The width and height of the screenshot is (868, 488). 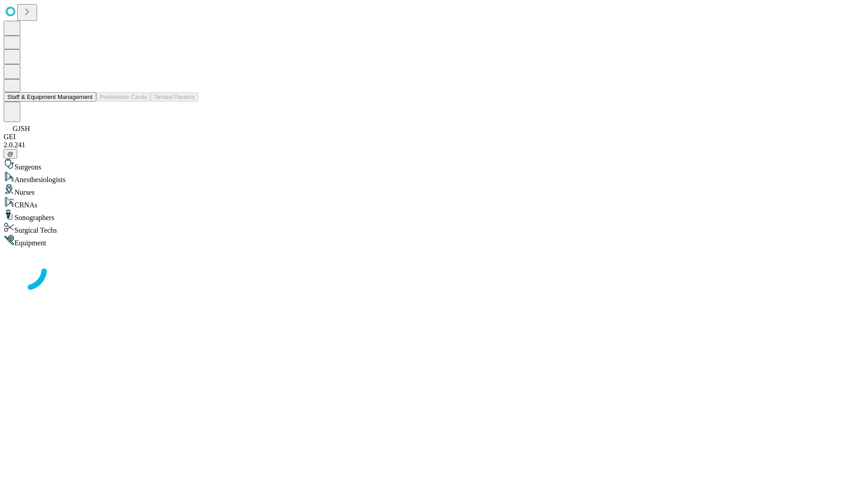 I want to click on div: Surgical Techs, so click(x=434, y=228).